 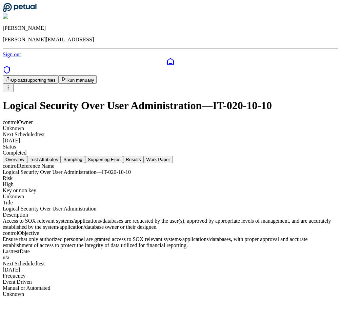 What do you see at coordinates (171, 105) in the screenshot?
I see `h1: Logical Security Over User Administration — IT-020-10-10` at bounding box center [171, 105].